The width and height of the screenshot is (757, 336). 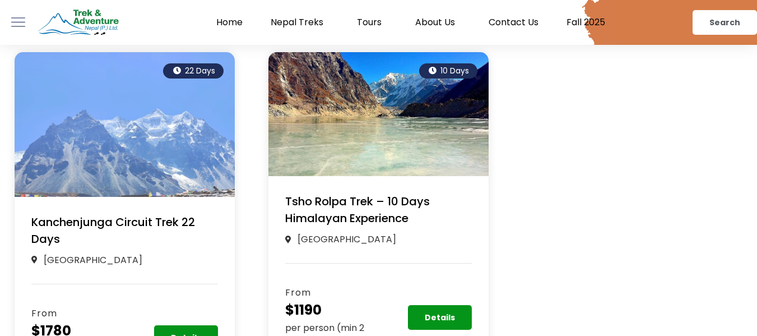 I want to click on span: Details, so click(x=440, y=317).